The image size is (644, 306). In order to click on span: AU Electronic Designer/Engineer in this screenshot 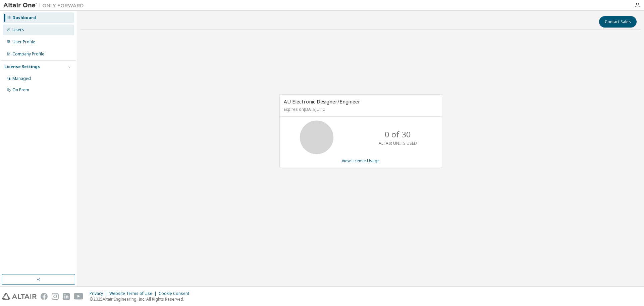, I will do `click(322, 101)`.